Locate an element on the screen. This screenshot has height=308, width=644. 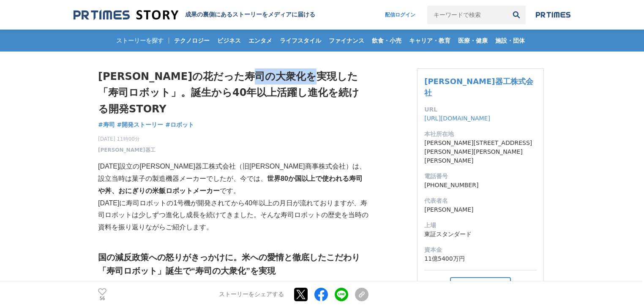
a: 配信ログイン is located at coordinates (400, 15).